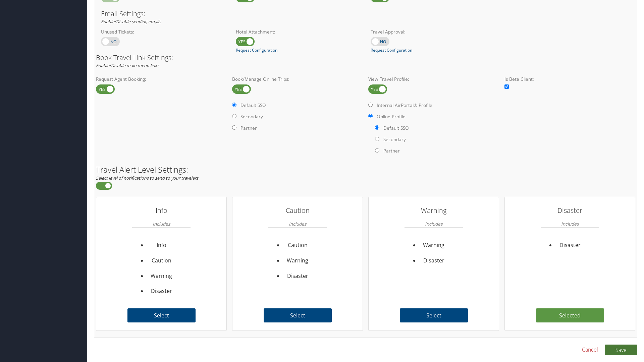  What do you see at coordinates (590, 350) in the screenshot?
I see `a: Cancel` at bounding box center [590, 350].